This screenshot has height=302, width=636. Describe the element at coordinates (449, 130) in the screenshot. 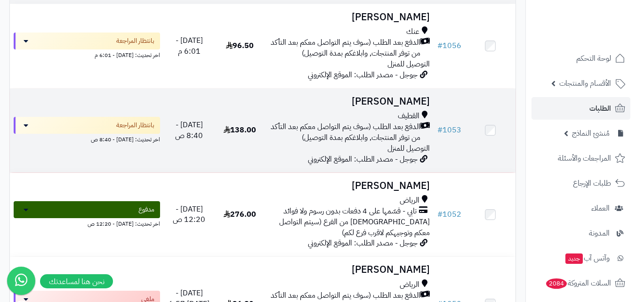

I see `a: #1053` at that location.